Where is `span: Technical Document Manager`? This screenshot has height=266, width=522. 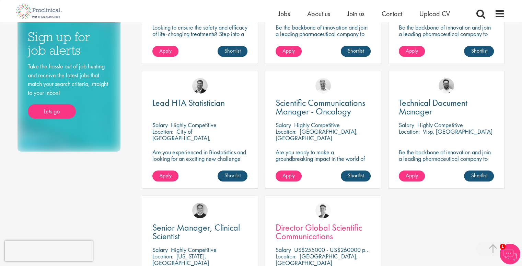 span: Technical Document Manager is located at coordinates (433, 107).